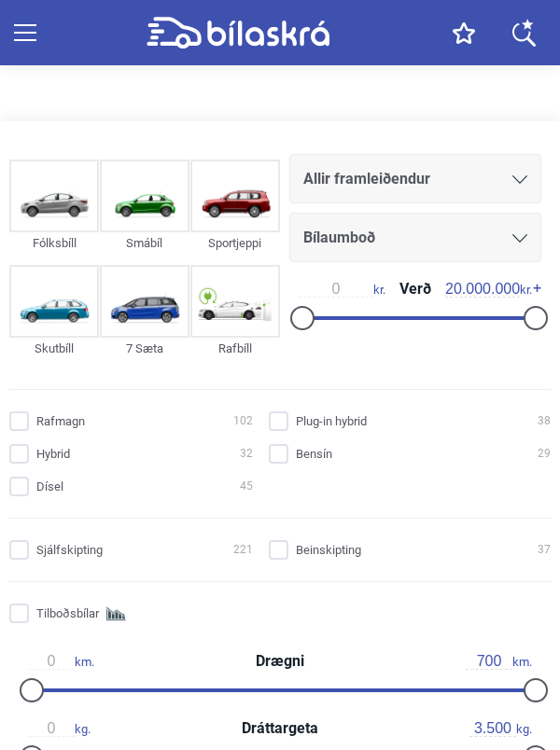  I want to click on span: Allir framleiðendur, so click(366, 179).